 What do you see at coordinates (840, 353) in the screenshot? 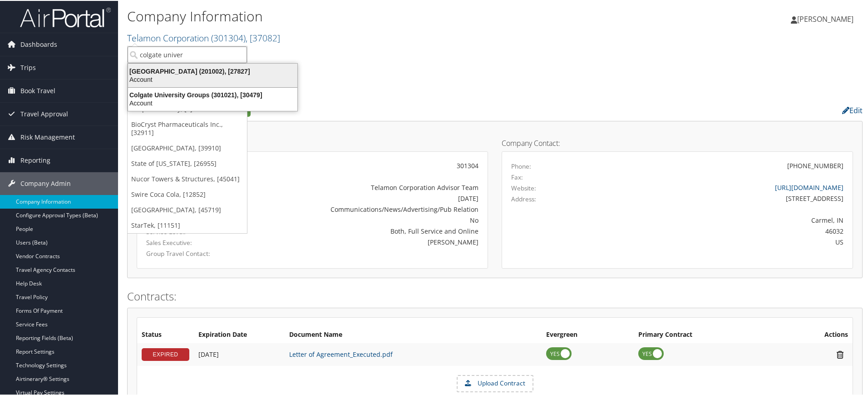
I see `i: Remove Contract` at bounding box center [840, 353].